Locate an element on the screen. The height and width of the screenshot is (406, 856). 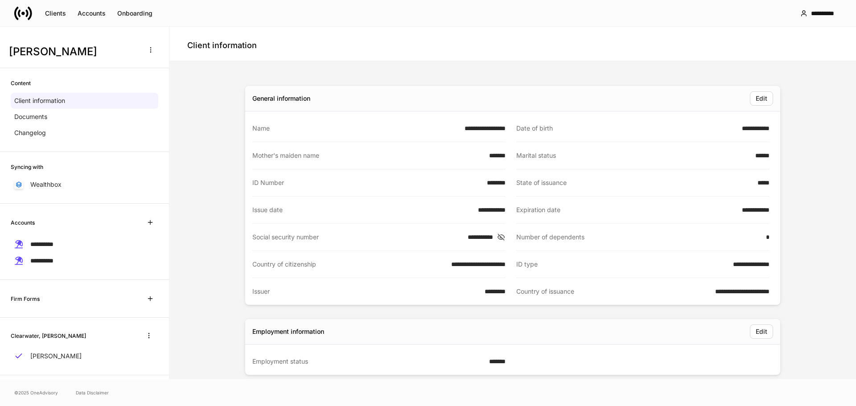
p: Client information is located at coordinates (40, 101).